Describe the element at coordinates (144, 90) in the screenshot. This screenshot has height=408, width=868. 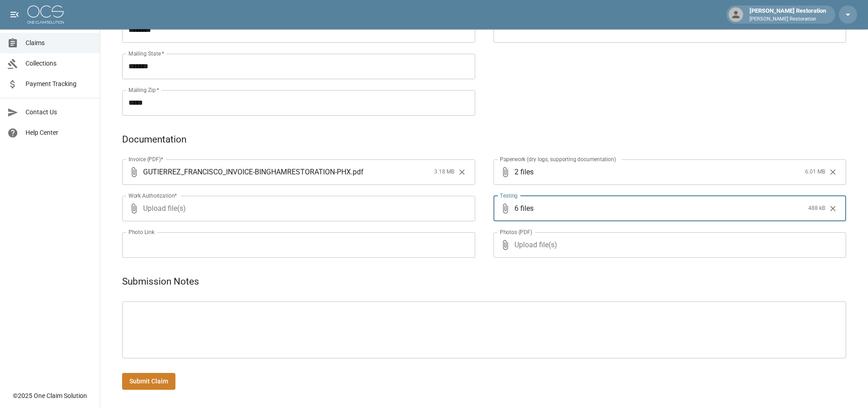
I see `label: Mailing Zip` at that location.